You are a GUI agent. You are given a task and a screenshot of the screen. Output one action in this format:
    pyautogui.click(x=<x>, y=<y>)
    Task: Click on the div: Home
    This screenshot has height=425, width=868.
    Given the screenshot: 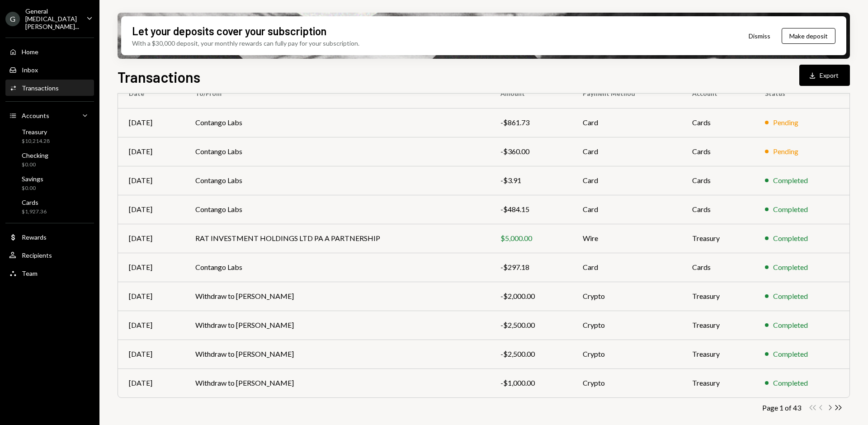 What is the action you would take?
    pyautogui.click(x=30, y=52)
    